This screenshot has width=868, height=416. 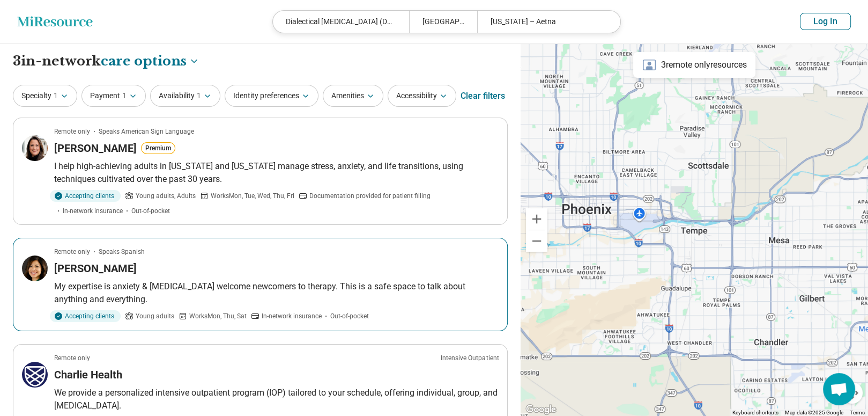 What do you see at coordinates (483, 96) in the screenshot?
I see `div: Clear filters` at bounding box center [483, 96].